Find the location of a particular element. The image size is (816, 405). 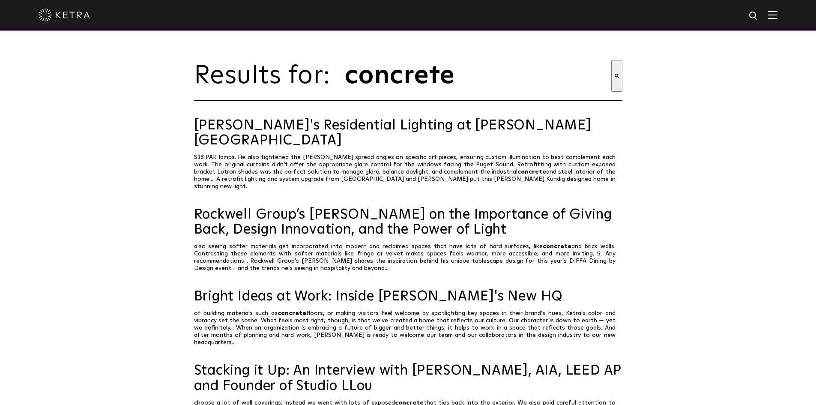

img: ketra-logo-2019-white is located at coordinates (64, 15).